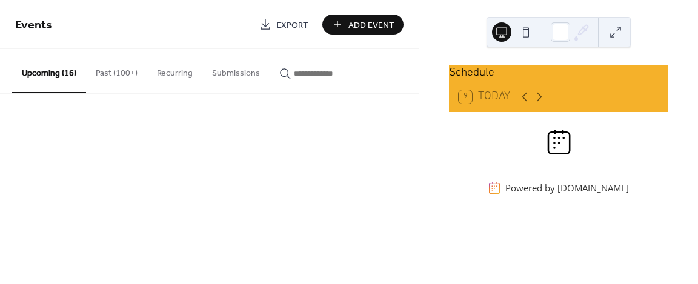  Describe the element at coordinates (283, 24) in the screenshot. I see `a: Export` at that location.